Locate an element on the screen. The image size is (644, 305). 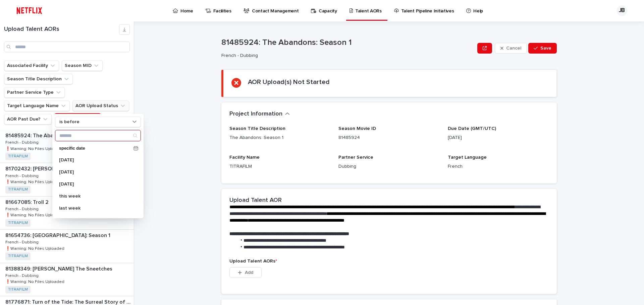
button: Season Title Description is located at coordinates (38, 79).